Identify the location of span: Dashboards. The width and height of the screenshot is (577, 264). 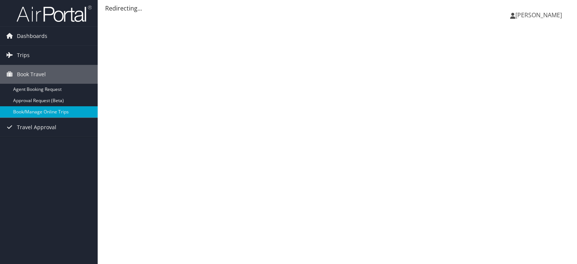
(32, 36).